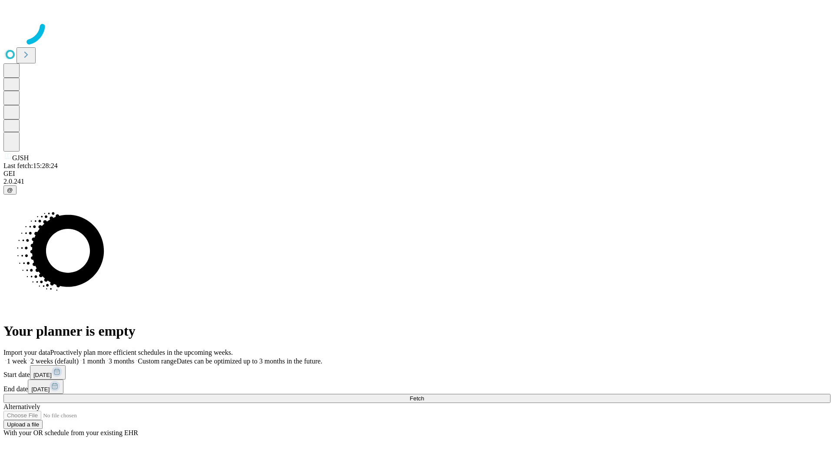 The image size is (834, 469). Describe the element at coordinates (93, 361) in the screenshot. I see `span: 1 month` at that location.